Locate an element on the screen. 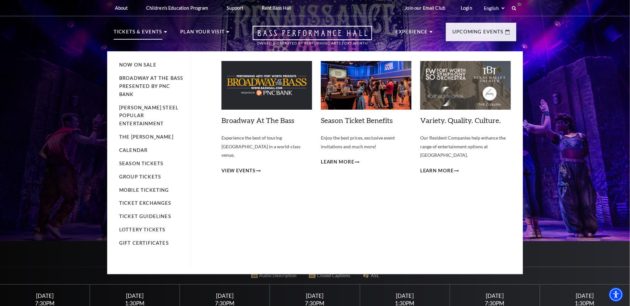 The image size is (630, 306). img: Broadway At The Bass is located at coordinates (266, 85).